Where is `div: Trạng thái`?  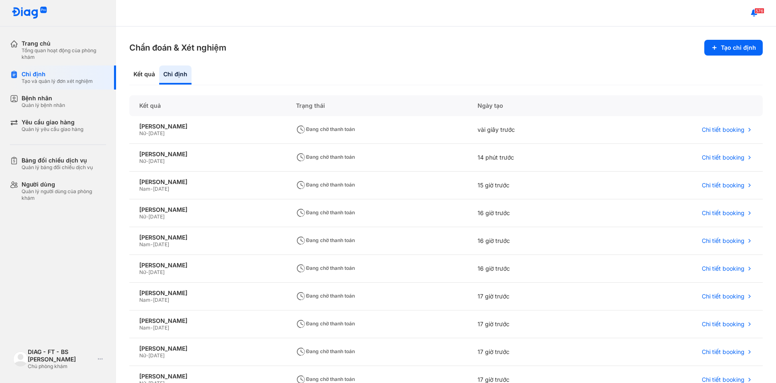 div: Trạng thái is located at coordinates (377, 106).